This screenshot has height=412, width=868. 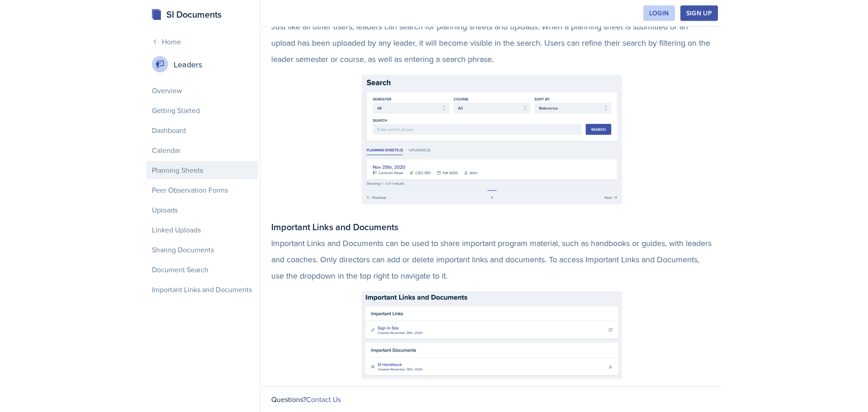 What do you see at coordinates (492, 399) in the screenshot?
I see `div: Questions?` at bounding box center [492, 399].